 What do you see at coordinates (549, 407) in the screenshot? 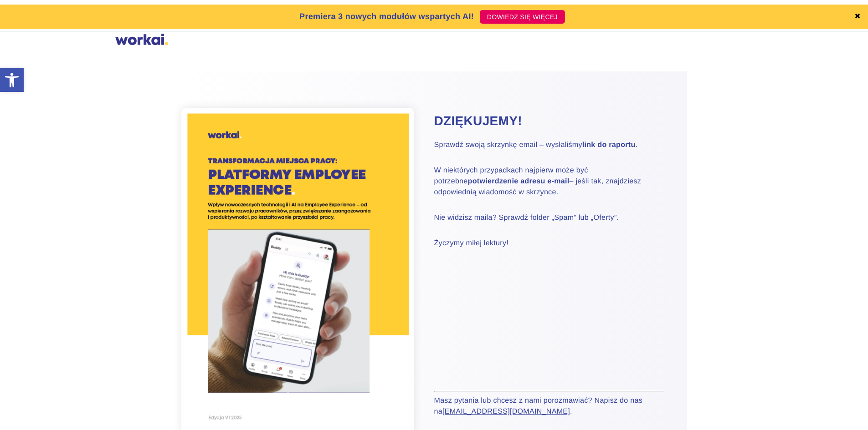
I see `p: Masz pytania lub chcesz z nami porozmawiać? Napisz do nas na .` at bounding box center [549, 407].